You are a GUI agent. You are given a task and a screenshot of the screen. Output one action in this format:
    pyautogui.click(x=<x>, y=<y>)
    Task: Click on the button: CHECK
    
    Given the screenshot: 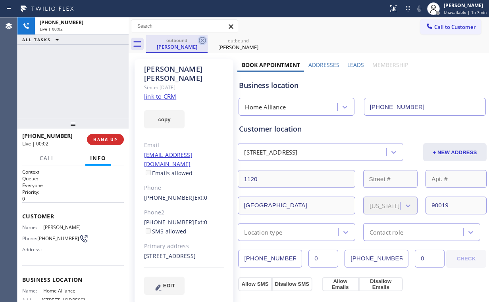 What is the action you would take?
    pyautogui.click(x=466, y=259)
    